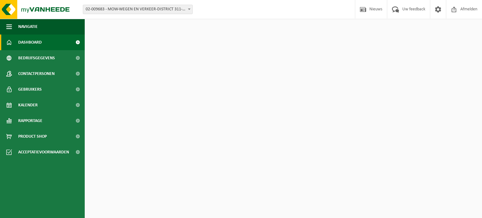 The height and width of the screenshot is (218, 482). Describe the element at coordinates (30, 89) in the screenshot. I see `span: Gebruikers` at that location.